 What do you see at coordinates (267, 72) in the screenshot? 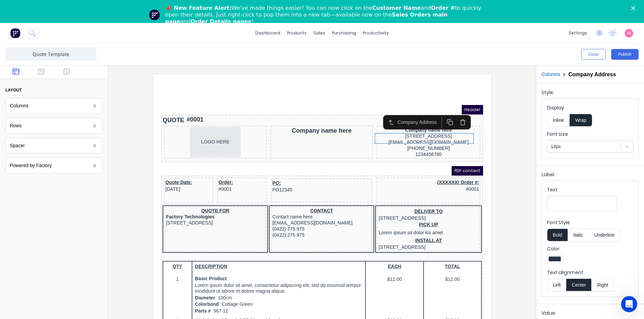
I see `div: 1234456780` at bounding box center [267, 72].